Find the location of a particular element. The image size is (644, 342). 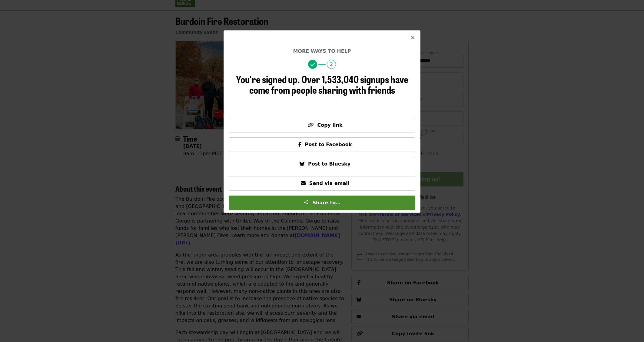

i: link icon is located at coordinates (311, 125).